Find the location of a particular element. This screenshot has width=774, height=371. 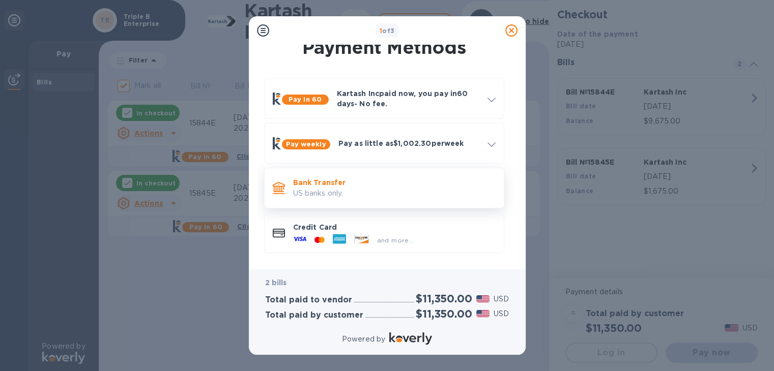

h3: Total paid by customer is located at coordinates (314, 315).